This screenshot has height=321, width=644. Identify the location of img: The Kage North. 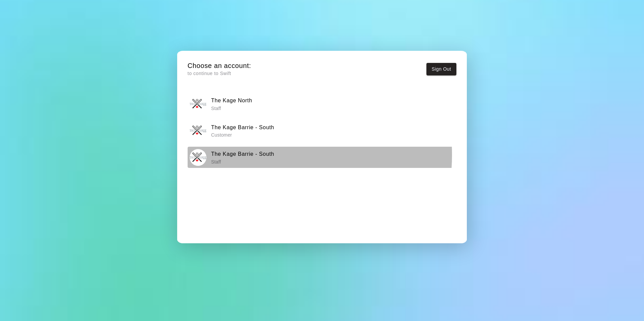
(198, 104).